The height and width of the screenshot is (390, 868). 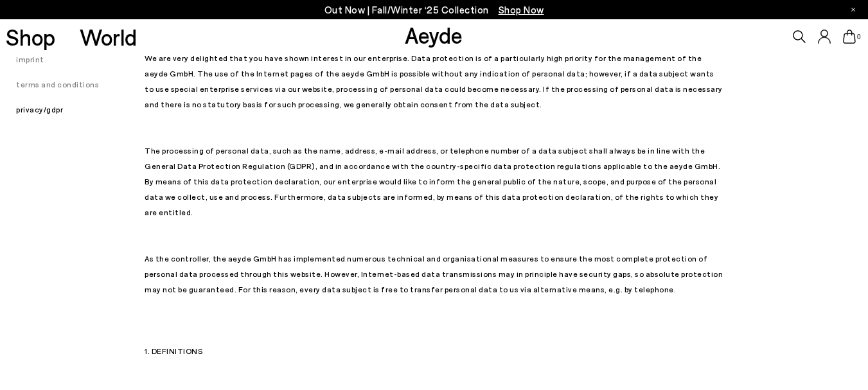 What do you see at coordinates (108, 37) in the screenshot?
I see `a: World` at bounding box center [108, 37].